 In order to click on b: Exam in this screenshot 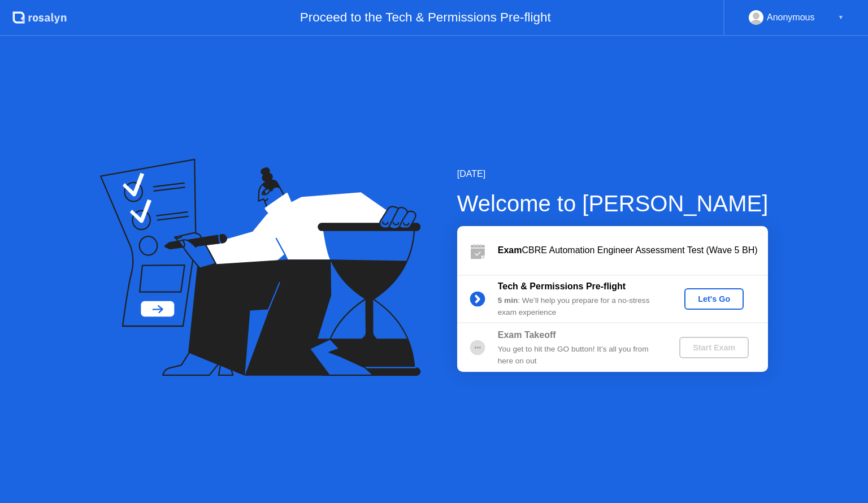, I will do `click(510, 250)`.